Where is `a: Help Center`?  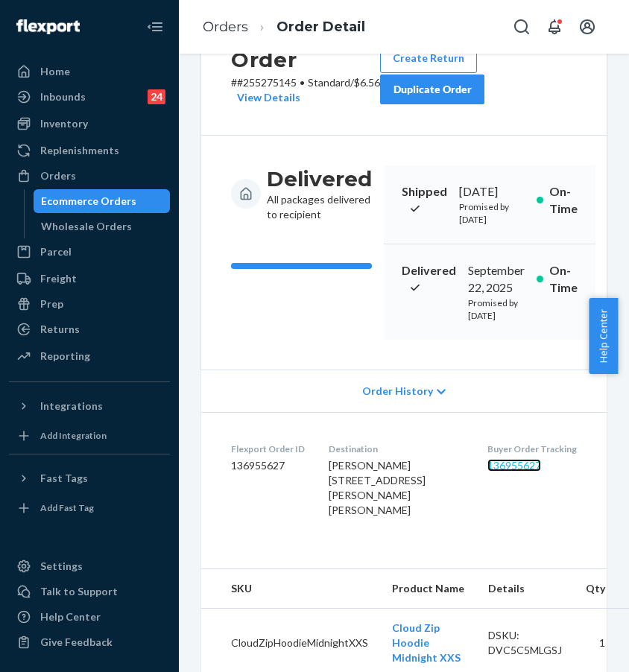 a: Help Center is located at coordinates (89, 617).